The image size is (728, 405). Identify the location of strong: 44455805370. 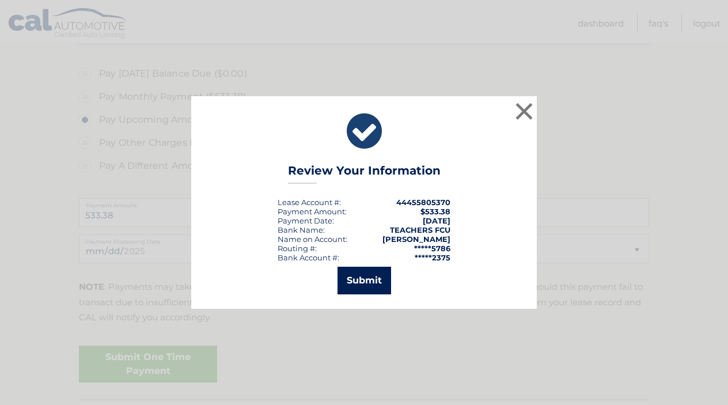
(423, 202).